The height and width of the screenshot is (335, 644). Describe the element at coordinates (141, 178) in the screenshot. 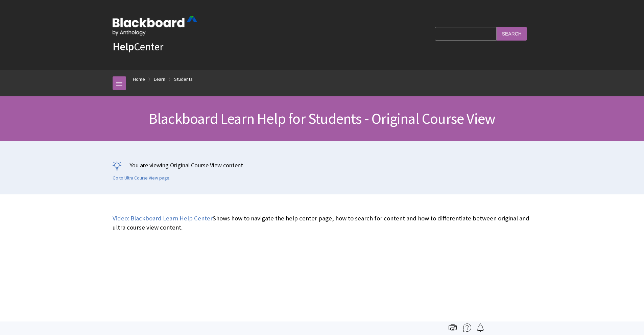

I see `a: Go to Ultra Course View page.` at that location.